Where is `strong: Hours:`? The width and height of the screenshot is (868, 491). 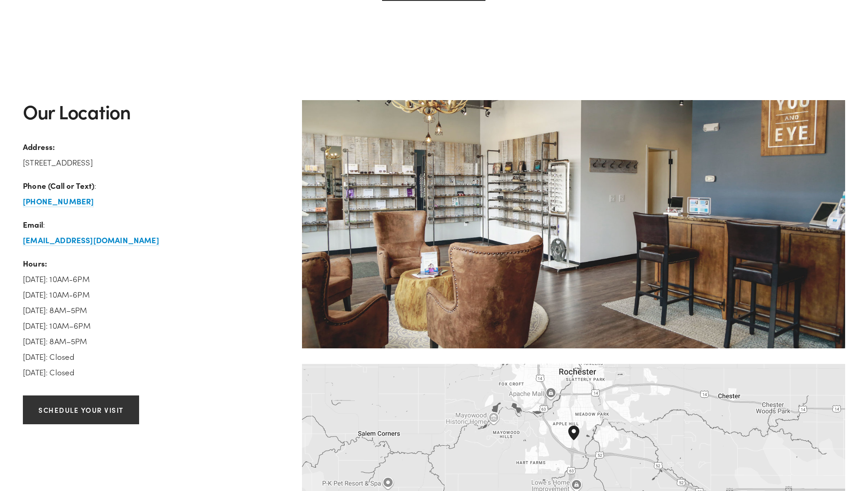 strong: Hours: is located at coordinates (34, 263).